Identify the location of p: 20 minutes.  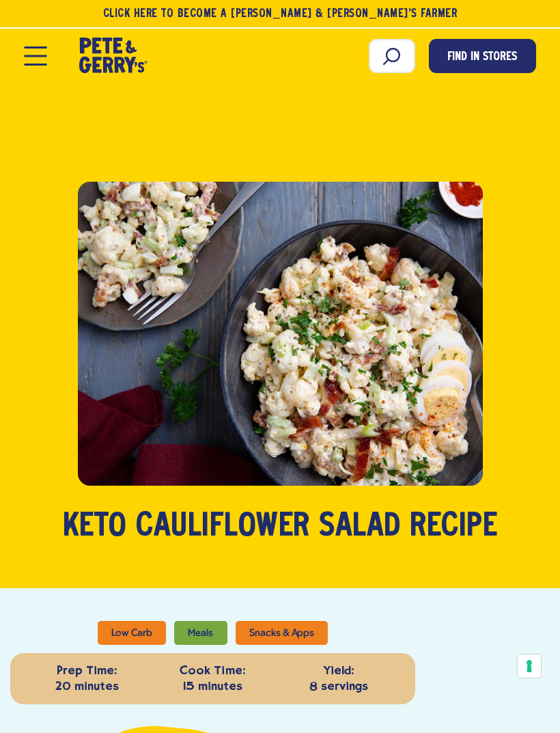
(87, 678).